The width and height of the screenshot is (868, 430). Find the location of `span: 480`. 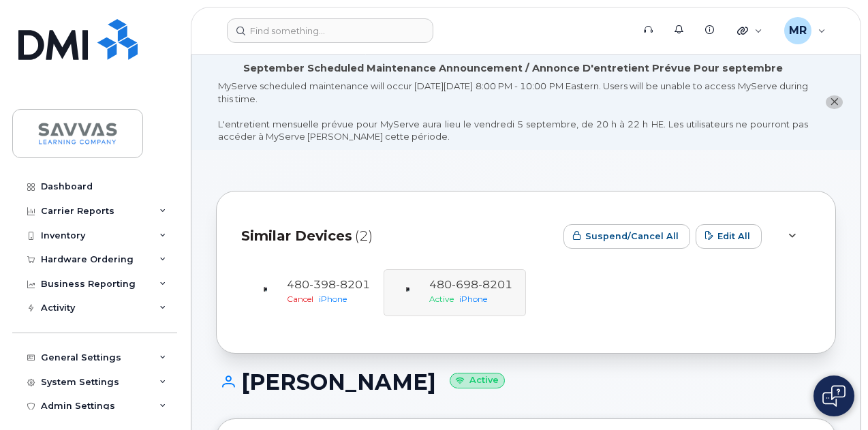

span: 480 is located at coordinates (329, 284).